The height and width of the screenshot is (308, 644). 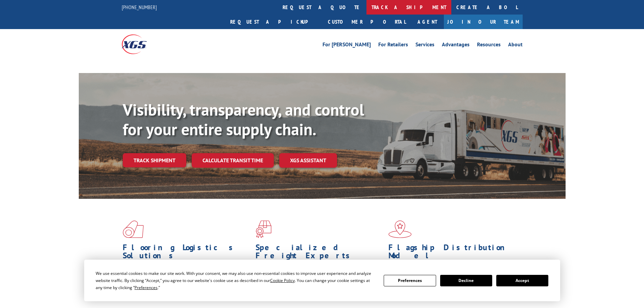 I want to click on button: Preferences, so click(x=410, y=280).